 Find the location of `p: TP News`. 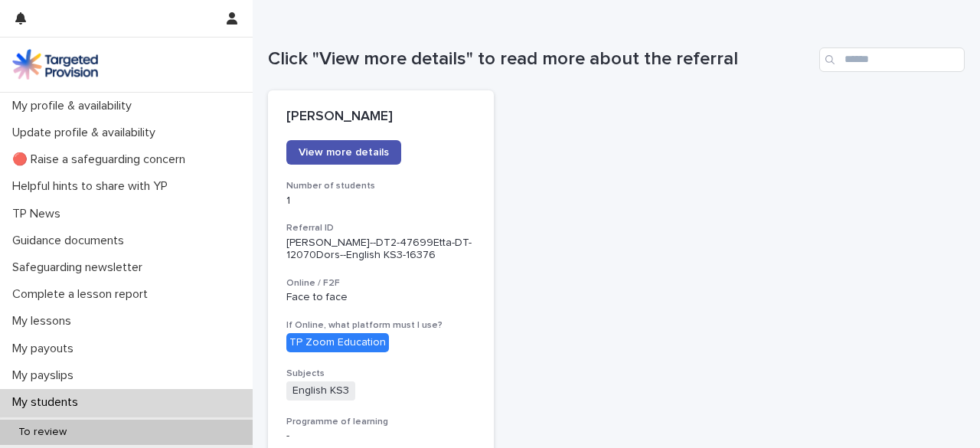

p: TP News is located at coordinates (39, 214).